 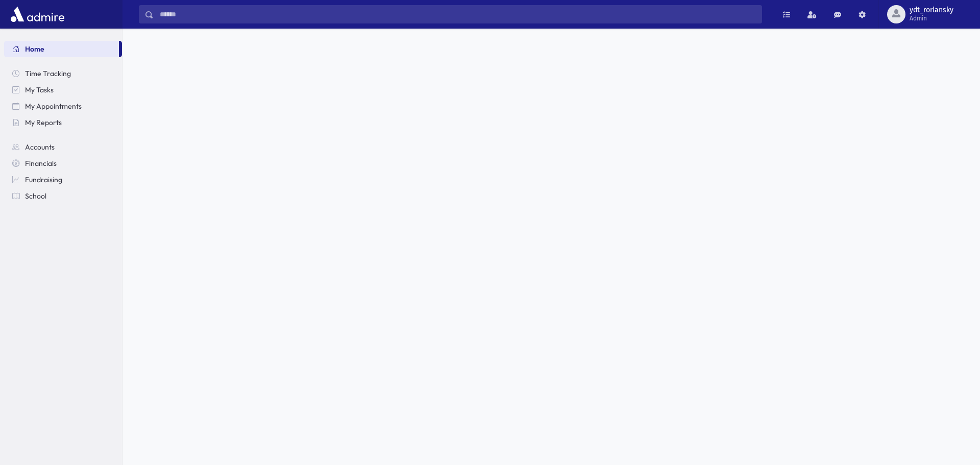 What do you see at coordinates (931, 10) in the screenshot?
I see `span: ydt_rorlansky` at bounding box center [931, 10].